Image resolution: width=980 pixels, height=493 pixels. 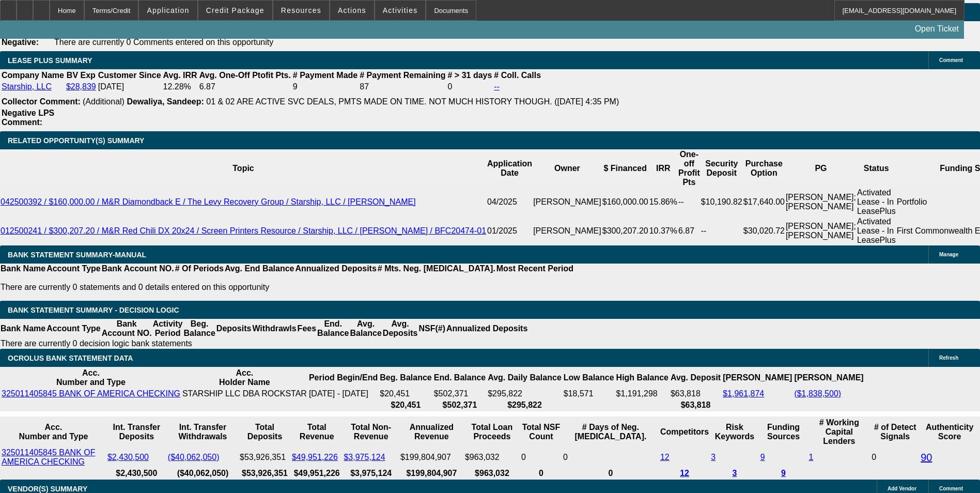 What do you see at coordinates (208, 201) in the screenshot?
I see `a: 042500392 / $160,000.00 / M&R Diamondback E / The Levy Recovery Group / Starship, LLC / [PERSON_N...` at bounding box center [208, 201].